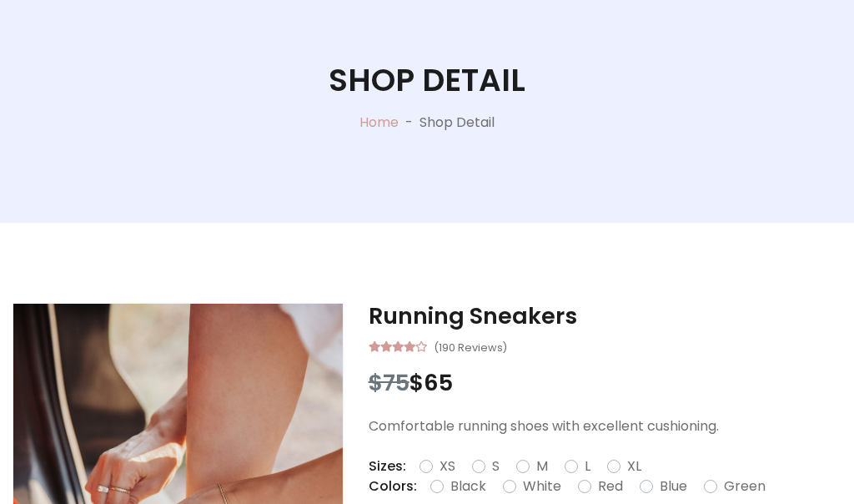 Image resolution: width=854 pixels, height=504 pixels. I want to click on label: XS, so click(447, 466).